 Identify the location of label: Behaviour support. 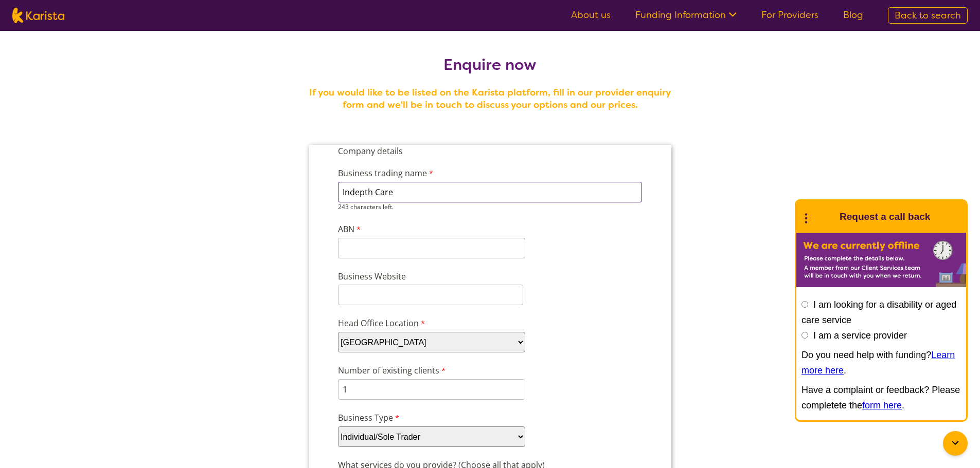
(80, 344).